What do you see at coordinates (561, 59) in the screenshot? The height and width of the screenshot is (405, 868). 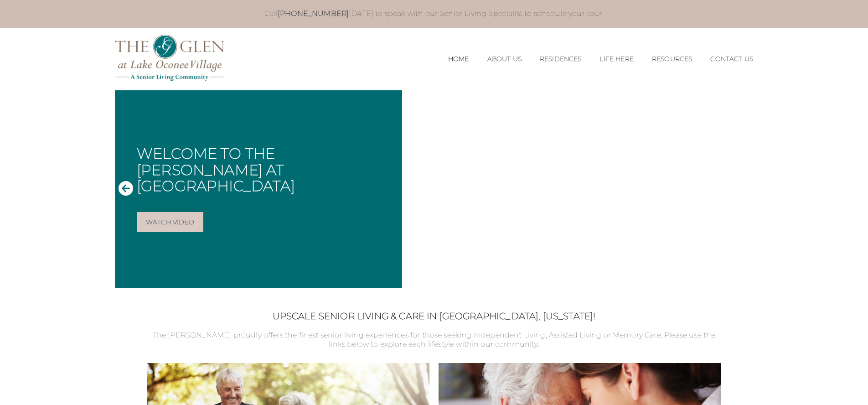 I see `a: Residences` at bounding box center [561, 59].